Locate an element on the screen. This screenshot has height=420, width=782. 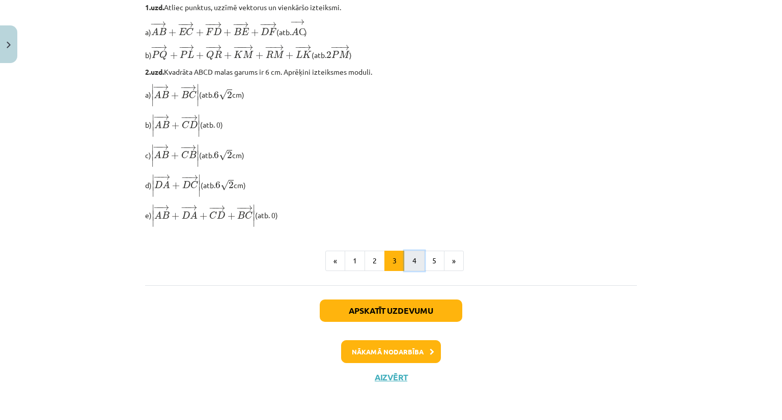
span: R is located at coordinates (269, 54).